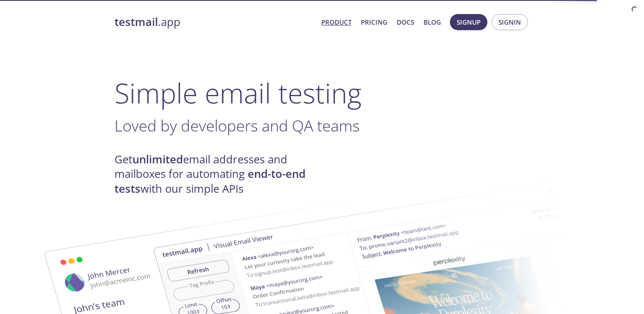 The height and width of the screenshot is (314, 644). I want to click on strong: end-to-end tests, so click(210, 181).